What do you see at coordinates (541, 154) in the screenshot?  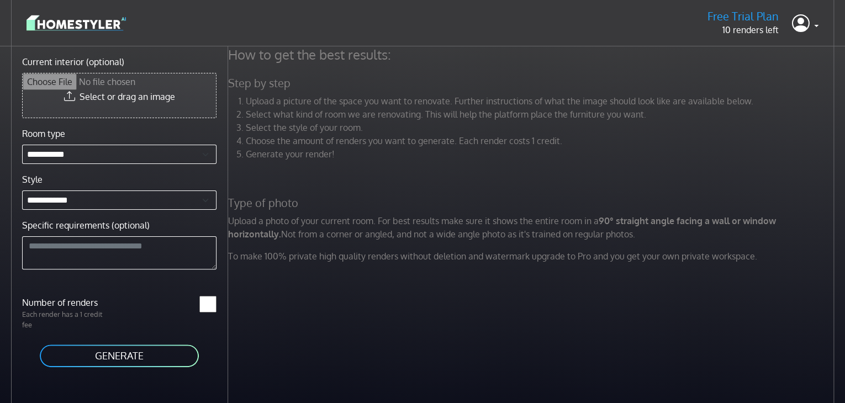 I see `li: Generate your render!` at bounding box center [541, 154].